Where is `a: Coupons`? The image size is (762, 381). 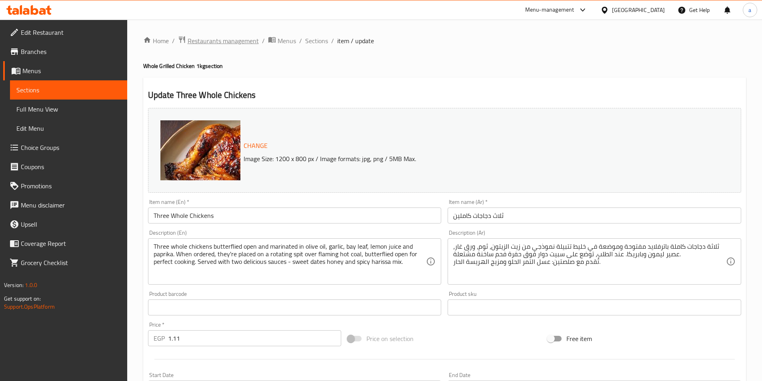 a: Coupons is located at coordinates (65, 167).